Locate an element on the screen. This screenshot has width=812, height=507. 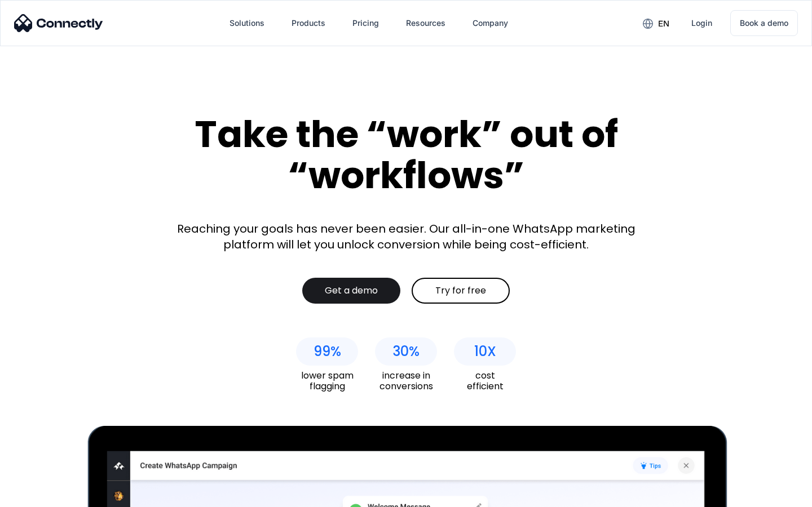
div: 99% is located at coordinates (327, 352).